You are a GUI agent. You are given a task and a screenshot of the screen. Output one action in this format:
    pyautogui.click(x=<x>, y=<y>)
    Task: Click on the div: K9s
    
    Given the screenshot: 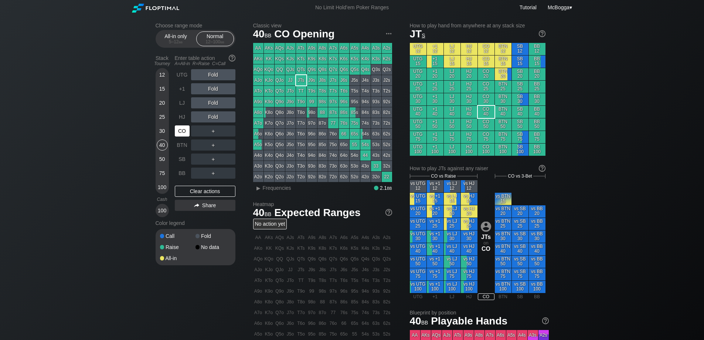 What is the action you would take?
    pyautogui.click(x=312, y=59)
    